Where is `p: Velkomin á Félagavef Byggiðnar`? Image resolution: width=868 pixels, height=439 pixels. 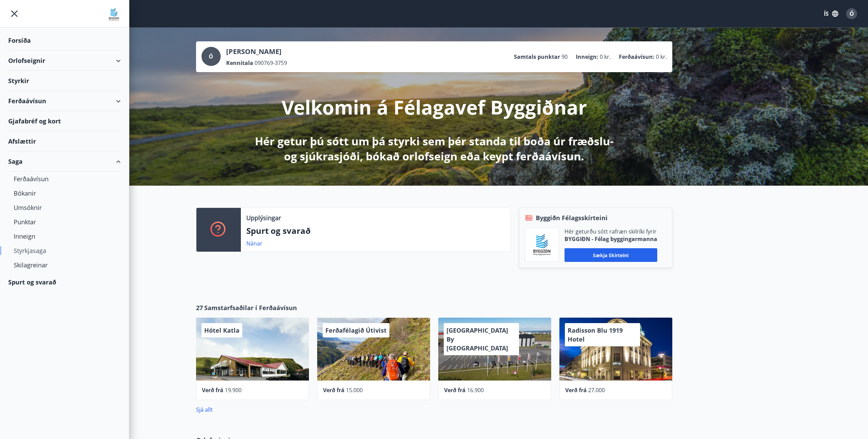
p: Velkomin á Félagavef Byggiðnar is located at coordinates (434, 107).